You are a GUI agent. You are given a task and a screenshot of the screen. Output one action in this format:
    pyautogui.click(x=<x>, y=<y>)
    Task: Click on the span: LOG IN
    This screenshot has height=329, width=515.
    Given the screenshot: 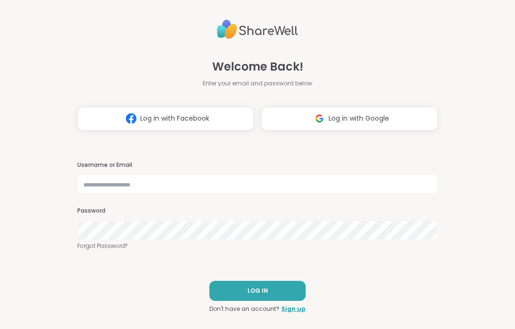 What is the action you would take?
    pyautogui.click(x=258, y=291)
    